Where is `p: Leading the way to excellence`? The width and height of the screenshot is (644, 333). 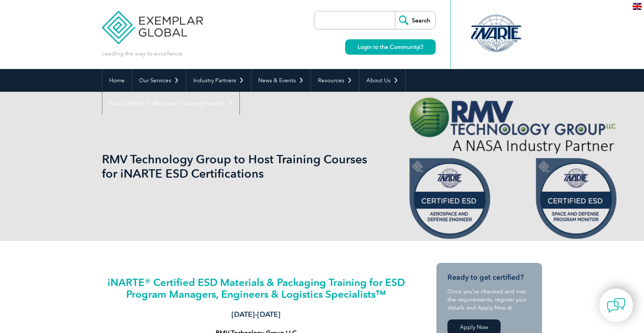 p: Leading the way to excellence is located at coordinates (142, 53).